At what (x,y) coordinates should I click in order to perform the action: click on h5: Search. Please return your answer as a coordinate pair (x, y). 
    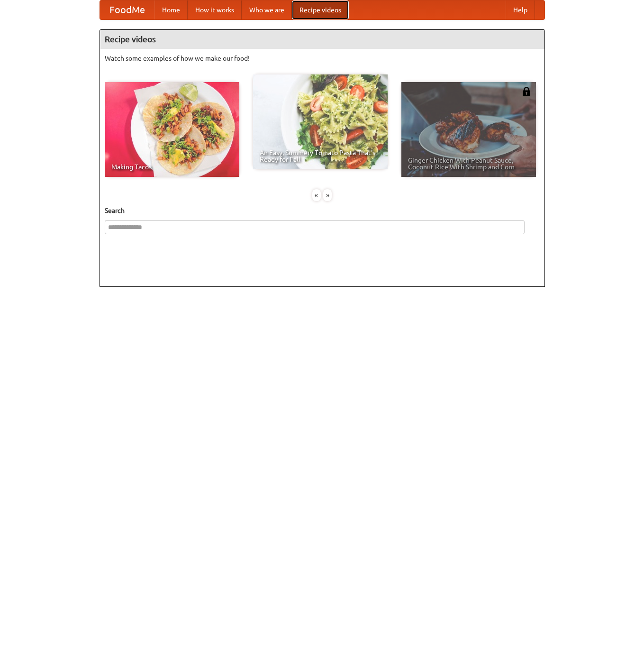
    Looking at the image, I should click on (322, 210).